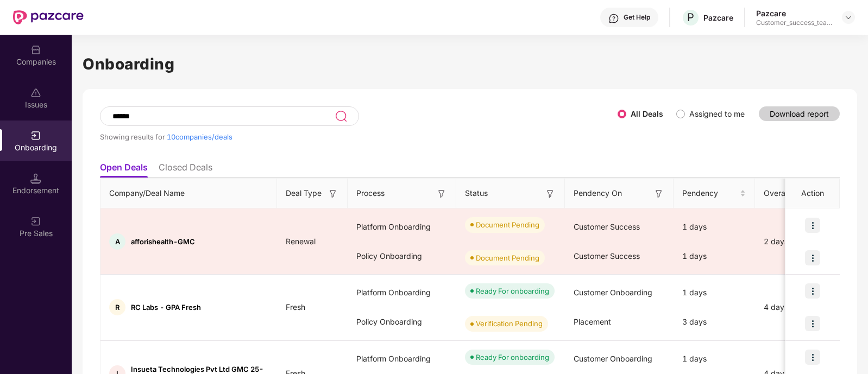  What do you see at coordinates (199, 137) in the screenshot?
I see `span: 10 companies/deals` at bounding box center [199, 137].